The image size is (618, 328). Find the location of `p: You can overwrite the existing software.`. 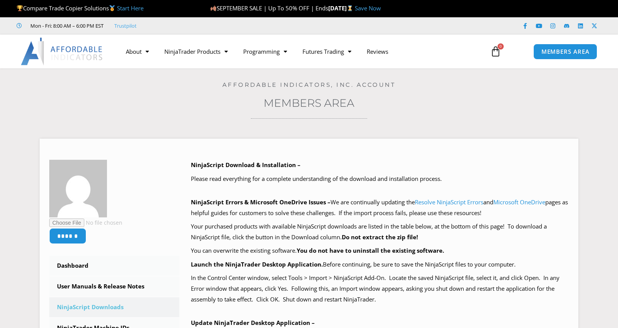

p: You can overwrite the existing software. is located at coordinates (380, 251).